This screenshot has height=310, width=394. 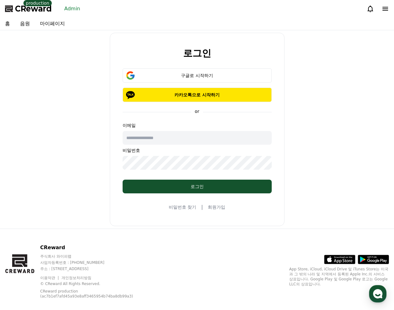 What do you see at coordinates (217, 207) in the screenshot?
I see `a: 회원가입` at bounding box center [217, 207].